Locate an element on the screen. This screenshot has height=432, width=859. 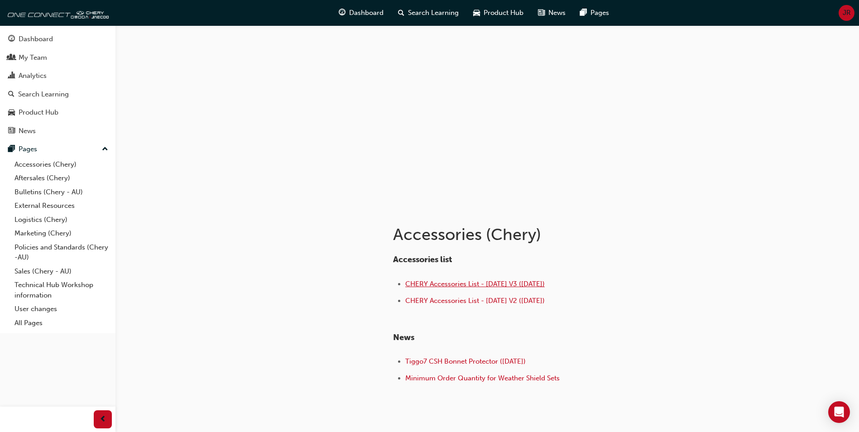
span: Pages is located at coordinates (600, 13).